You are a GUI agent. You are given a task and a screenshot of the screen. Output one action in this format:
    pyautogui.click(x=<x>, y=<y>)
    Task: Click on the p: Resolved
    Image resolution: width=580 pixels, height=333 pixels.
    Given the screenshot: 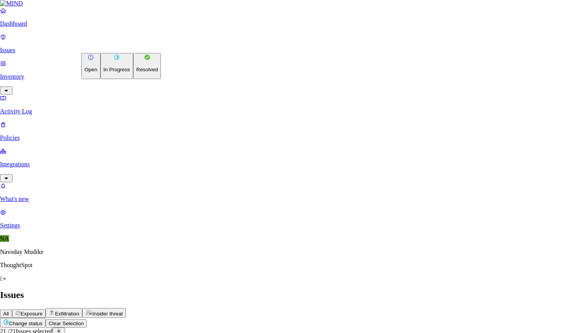 What is the action you would take?
    pyautogui.click(x=147, y=69)
    